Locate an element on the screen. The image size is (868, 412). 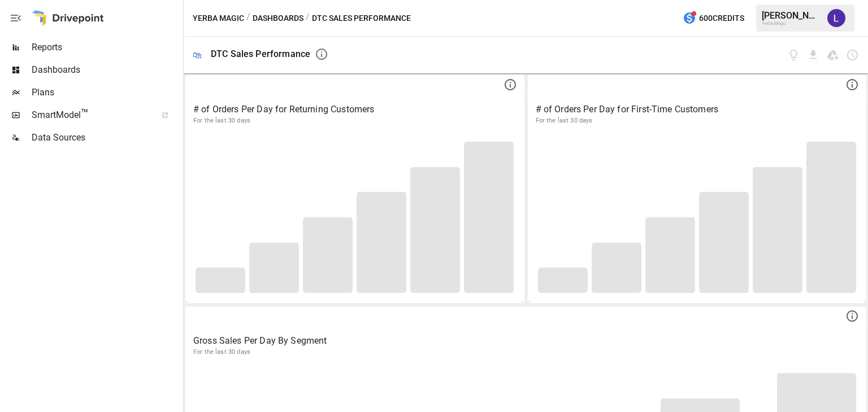
img: Laarni Niro is located at coordinates (836, 18).